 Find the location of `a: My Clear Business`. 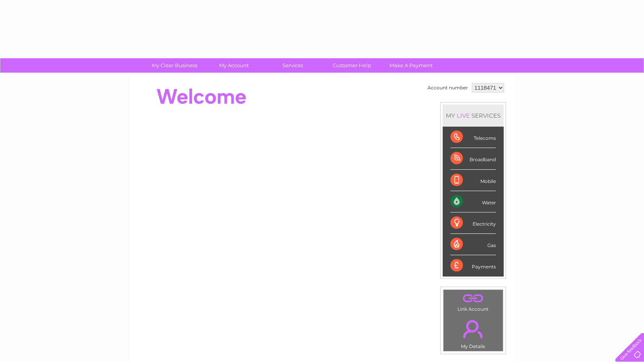

a: My Clear Business is located at coordinates (174, 65).